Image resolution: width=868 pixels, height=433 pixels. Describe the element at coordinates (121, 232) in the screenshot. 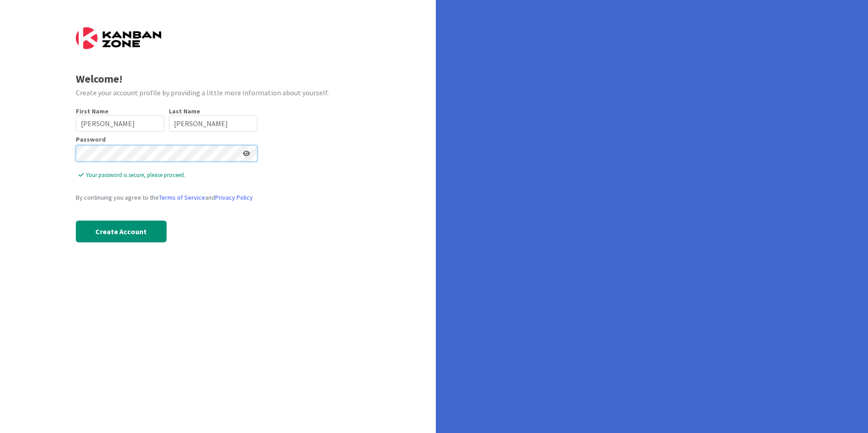

I see `button: Create Account` at that location.